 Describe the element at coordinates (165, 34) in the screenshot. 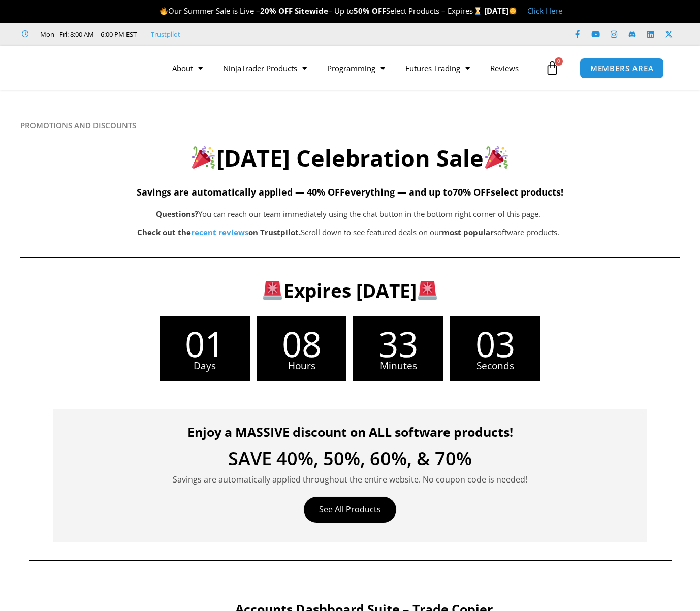

I see `a: Trustpilot` at that location.